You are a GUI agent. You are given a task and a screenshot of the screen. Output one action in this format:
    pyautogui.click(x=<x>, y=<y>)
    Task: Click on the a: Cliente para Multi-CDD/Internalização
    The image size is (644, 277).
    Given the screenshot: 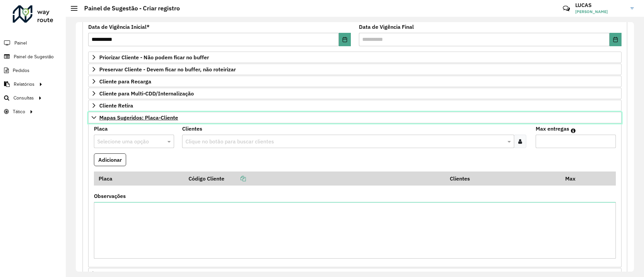 What is the action you would take?
    pyautogui.click(x=355, y=93)
    